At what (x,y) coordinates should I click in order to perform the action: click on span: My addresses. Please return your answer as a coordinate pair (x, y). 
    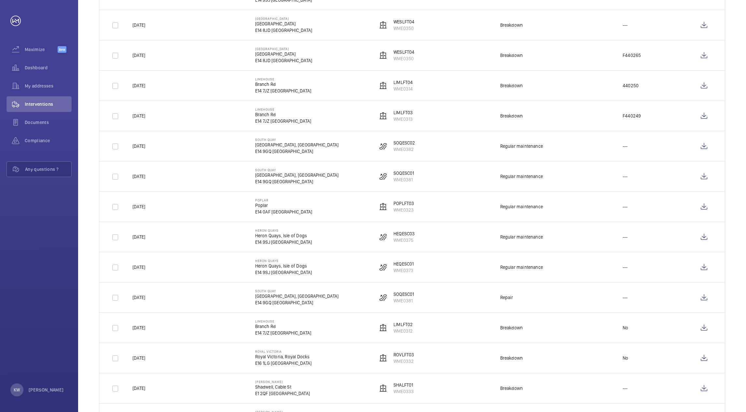
    Looking at the image, I should click on (48, 86).